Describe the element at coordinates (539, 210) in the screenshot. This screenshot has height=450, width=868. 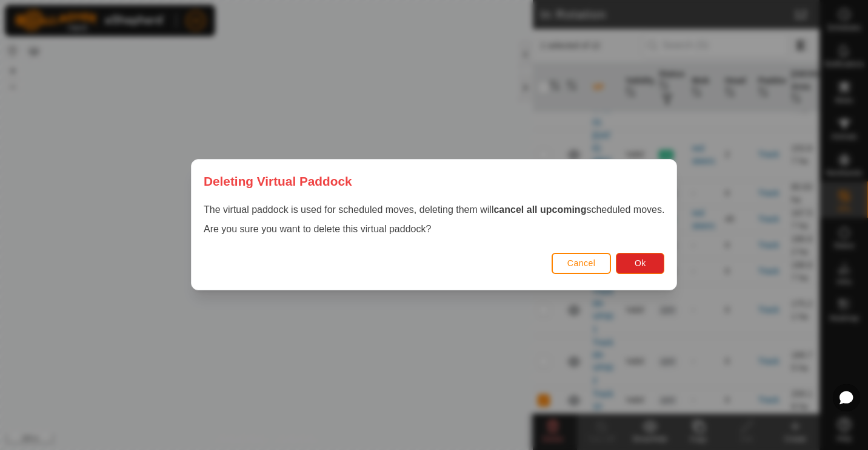
I see `strong: cancel all upcoming` at that location.